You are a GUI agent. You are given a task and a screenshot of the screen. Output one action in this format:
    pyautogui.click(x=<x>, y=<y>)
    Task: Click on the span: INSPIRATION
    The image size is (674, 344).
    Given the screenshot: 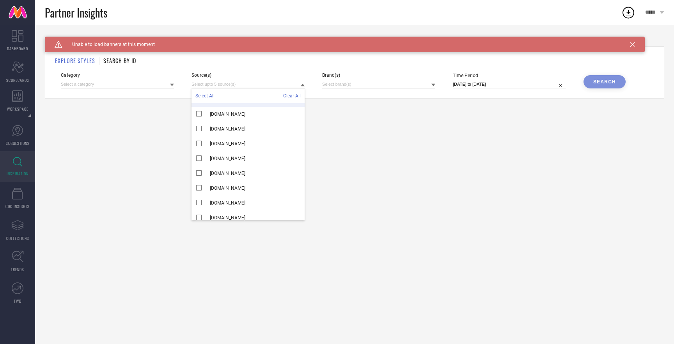 What is the action you would take?
    pyautogui.click(x=18, y=174)
    